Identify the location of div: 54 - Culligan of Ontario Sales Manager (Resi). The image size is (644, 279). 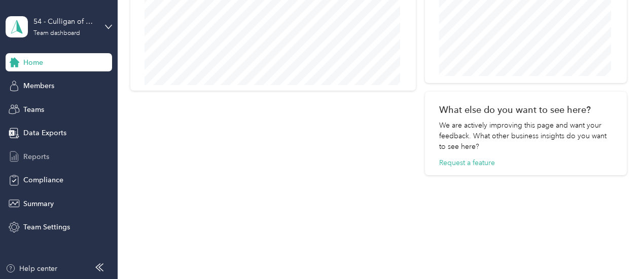
(65, 21).